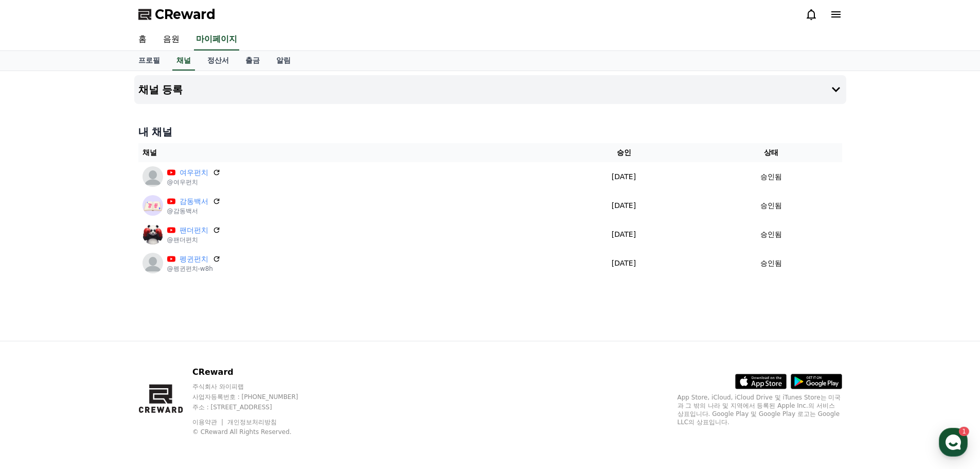 This screenshot has width=980, height=469. What do you see at coordinates (194, 172) in the screenshot?
I see `a: 여우펀치` at bounding box center [194, 172].